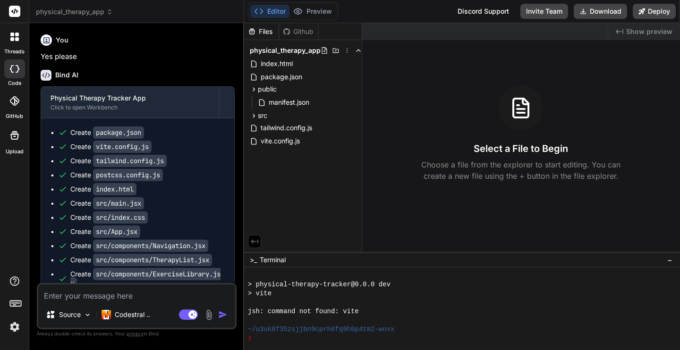  I want to click on p: Source, so click(70, 315).